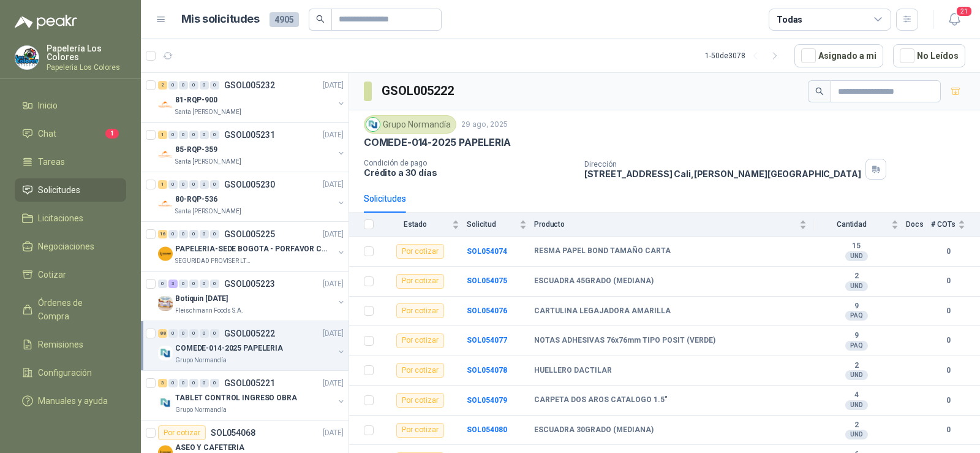  I want to click on div: 16, so click(163, 234).